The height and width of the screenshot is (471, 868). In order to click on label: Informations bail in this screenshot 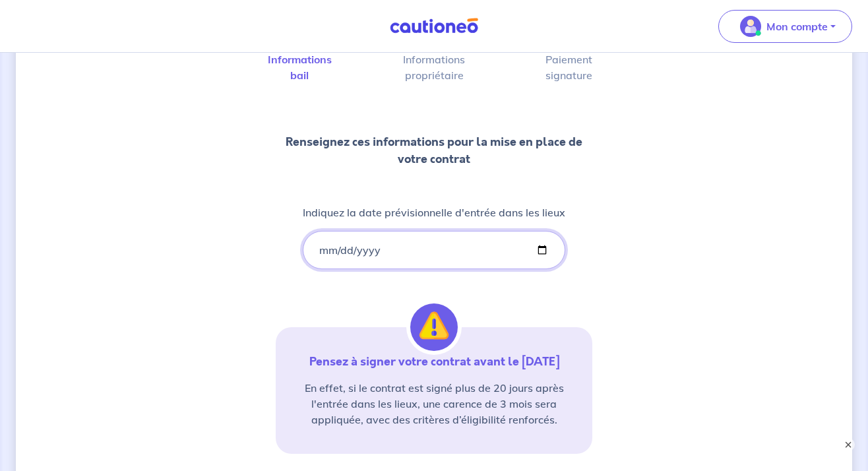, I will do `click(300, 67)`.